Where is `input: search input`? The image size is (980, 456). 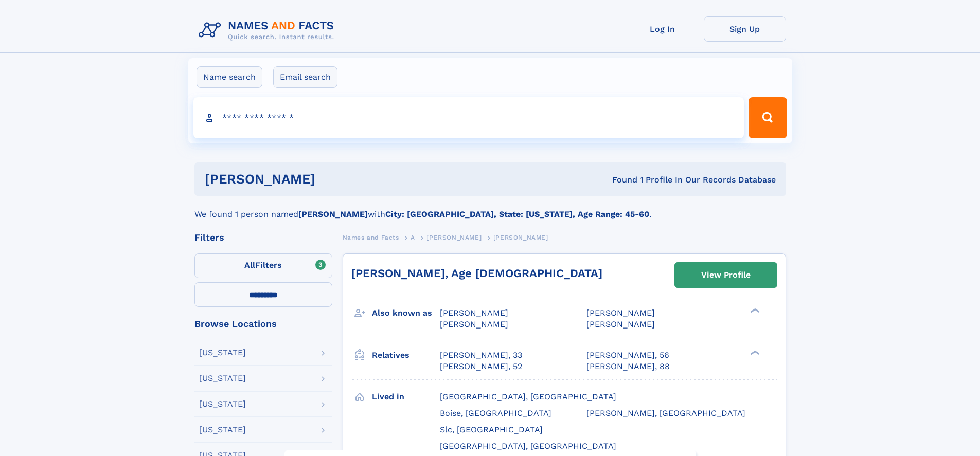 input: search input is located at coordinates (469, 118).